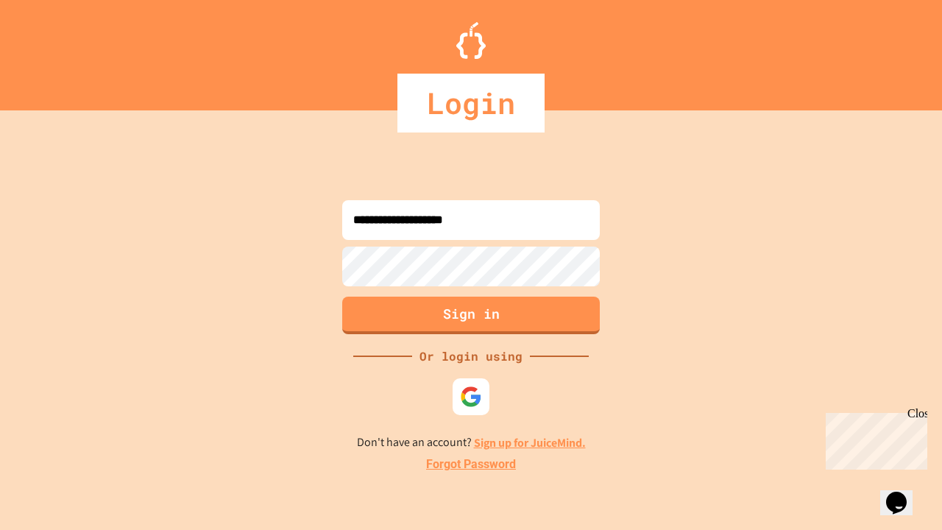 The height and width of the screenshot is (530, 942). I want to click on img: Logo.svg, so click(471, 40).